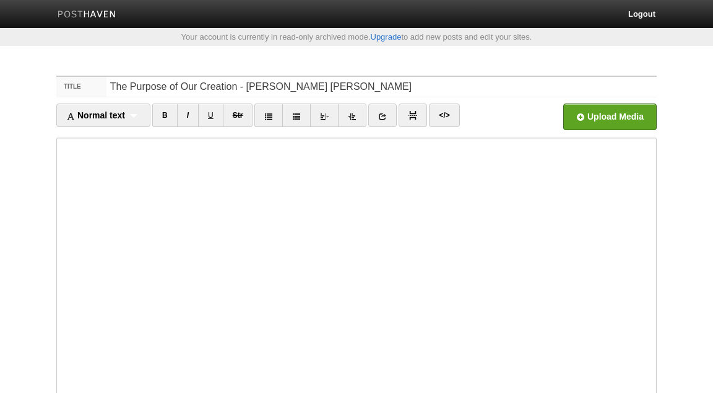 The width and height of the screenshot is (713, 393). What do you see at coordinates (81, 87) in the screenshot?
I see `label: Title` at bounding box center [81, 87].